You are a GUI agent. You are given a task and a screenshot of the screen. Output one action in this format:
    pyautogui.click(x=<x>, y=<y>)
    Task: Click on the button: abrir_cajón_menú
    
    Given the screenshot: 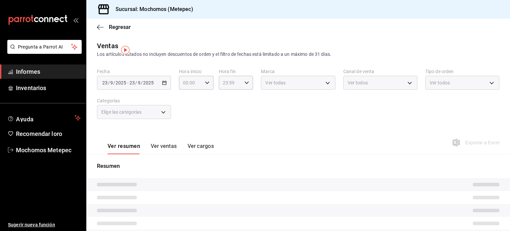 What is the action you would take?
    pyautogui.click(x=76, y=20)
    